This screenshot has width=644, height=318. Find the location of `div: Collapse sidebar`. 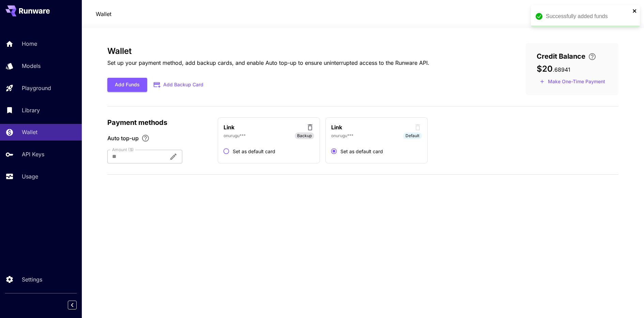

div: Collapse sidebar is located at coordinates (77, 305).